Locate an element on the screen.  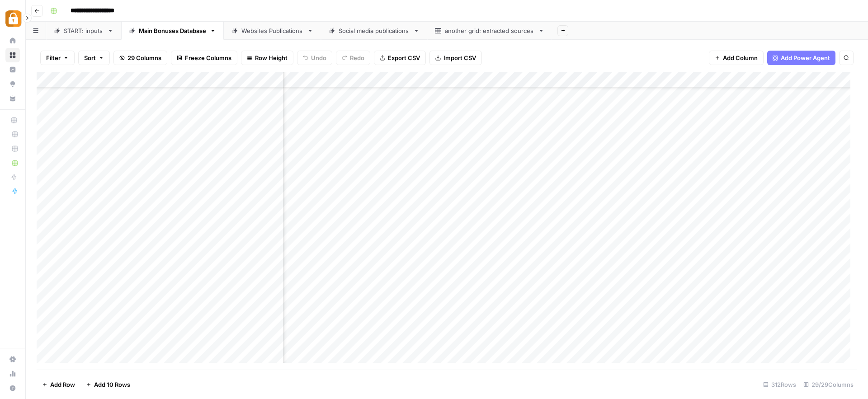
button: Add Row is located at coordinates (58, 385).